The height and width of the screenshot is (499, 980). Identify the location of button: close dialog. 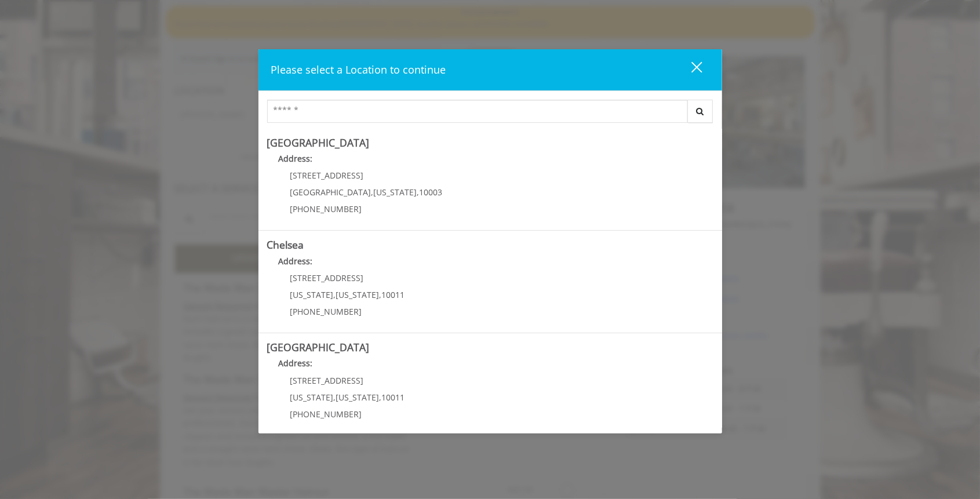
(690, 70).